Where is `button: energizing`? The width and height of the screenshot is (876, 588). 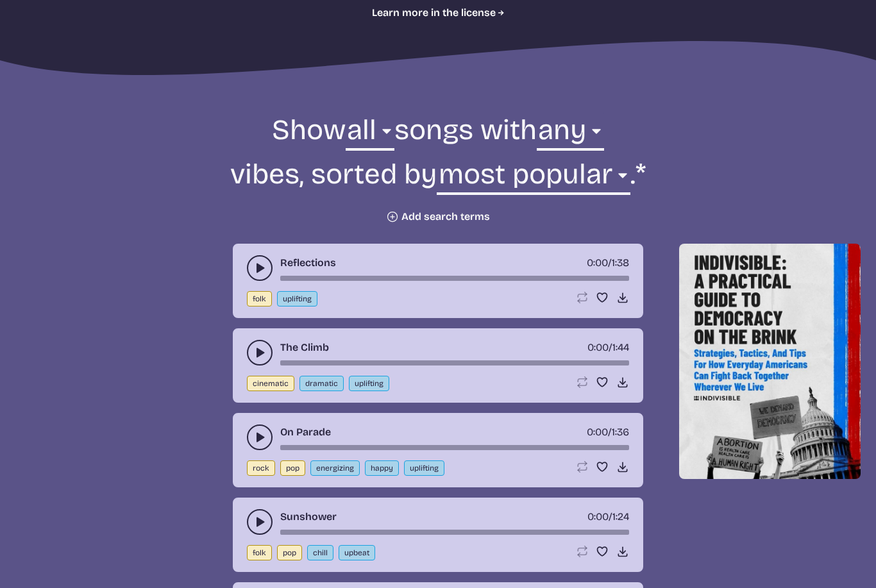 button: energizing is located at coordinates (335, 468).